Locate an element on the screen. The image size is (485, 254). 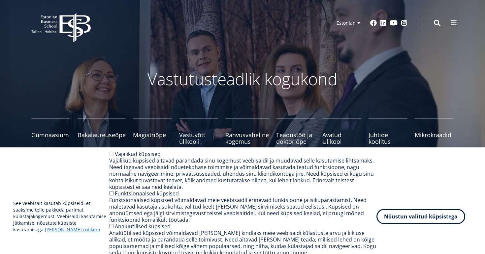
span: Juhtide koolitus is located at coordinates (388, 138).